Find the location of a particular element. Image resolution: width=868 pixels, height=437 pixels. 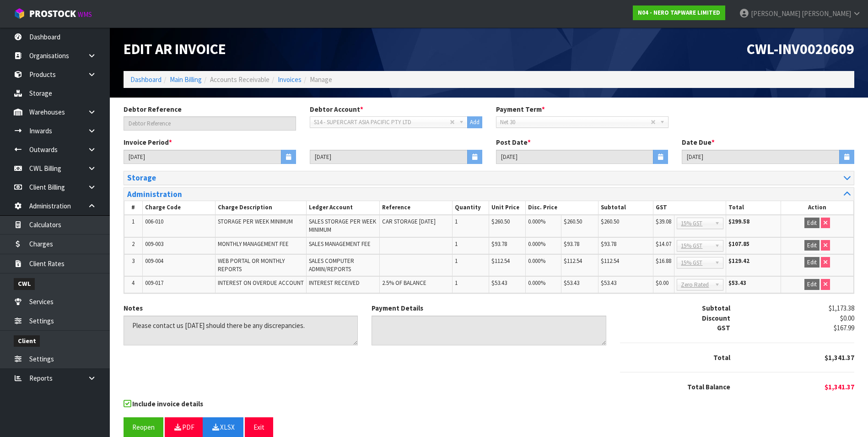

input: Date Posted is located at coordinates (575, 157).